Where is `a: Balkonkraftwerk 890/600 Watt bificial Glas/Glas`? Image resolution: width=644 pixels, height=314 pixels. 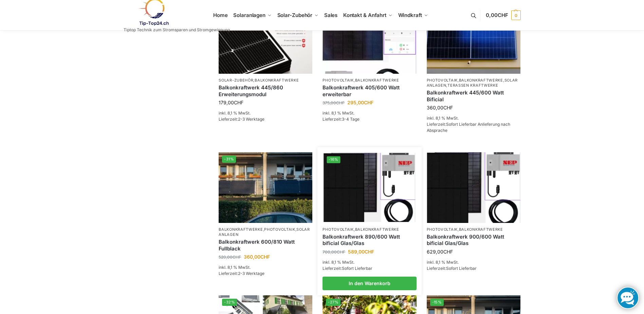
a: Balkonkraftwerk 890/600 Watt bificial Glas/Glas is located at coordinates (369, 240).